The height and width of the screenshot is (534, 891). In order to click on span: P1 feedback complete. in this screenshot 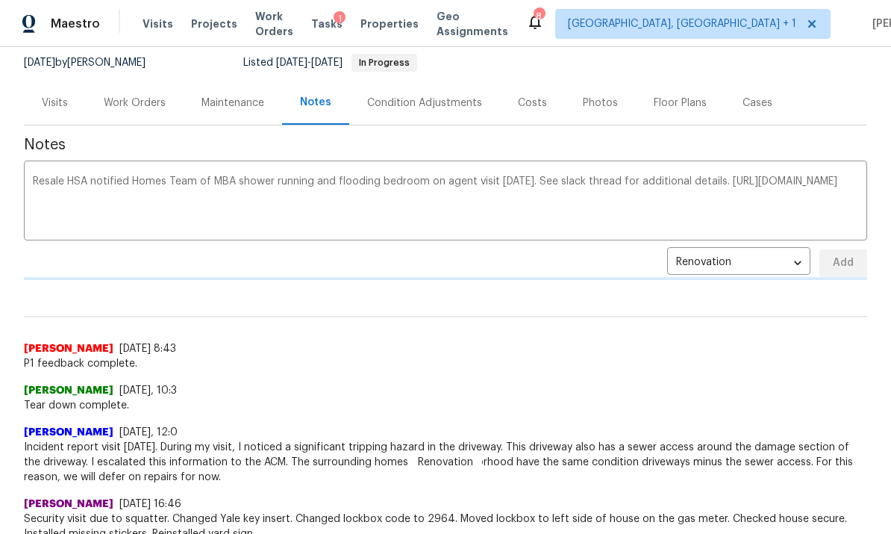, I will do `click(446, 363)`.